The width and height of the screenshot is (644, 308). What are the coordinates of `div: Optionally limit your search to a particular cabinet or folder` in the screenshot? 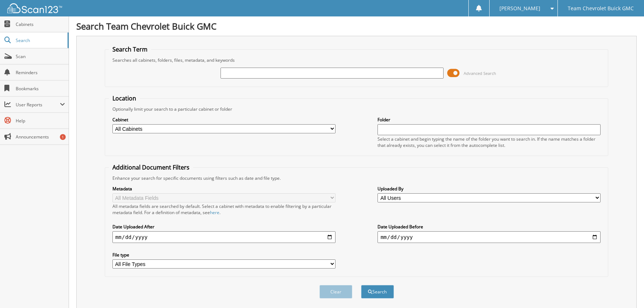 It's located at (357, 109).